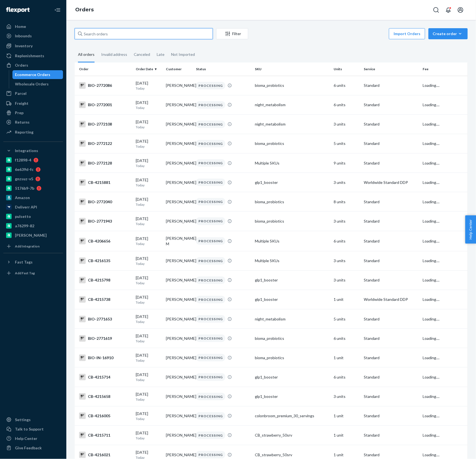 The height and width of the screenshot is (459, 476). Describe the element at coordinates (24, 169) in the screenshot. I see `div: 6e639d-fc` at that location.